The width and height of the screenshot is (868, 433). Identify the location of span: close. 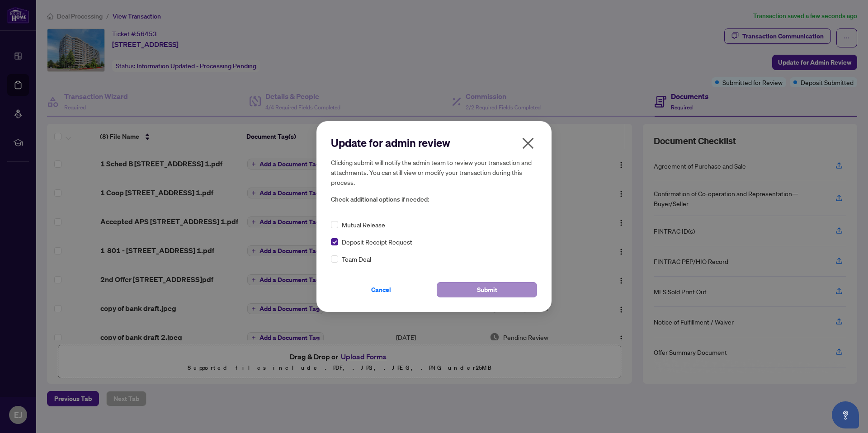
(528, 143).